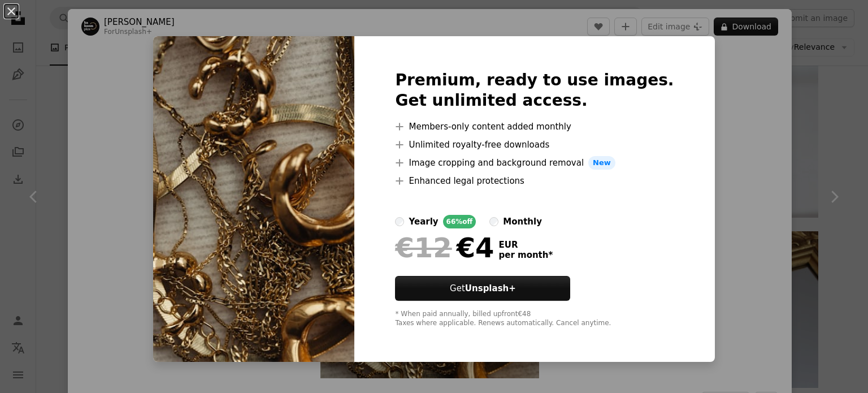 The image size is (868, 393). Describe the element at coordinates (491, 288) in the screenshot. I see `strong: Unsplash+` at that location.